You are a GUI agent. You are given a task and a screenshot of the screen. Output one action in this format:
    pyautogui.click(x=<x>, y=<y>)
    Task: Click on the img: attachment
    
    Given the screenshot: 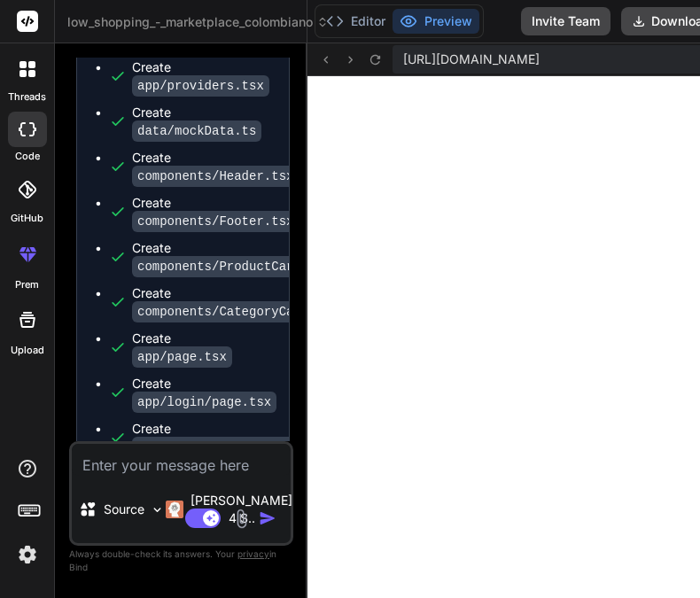 What is the action you would take?
    pyautogui.click(x=241, y=518)
    